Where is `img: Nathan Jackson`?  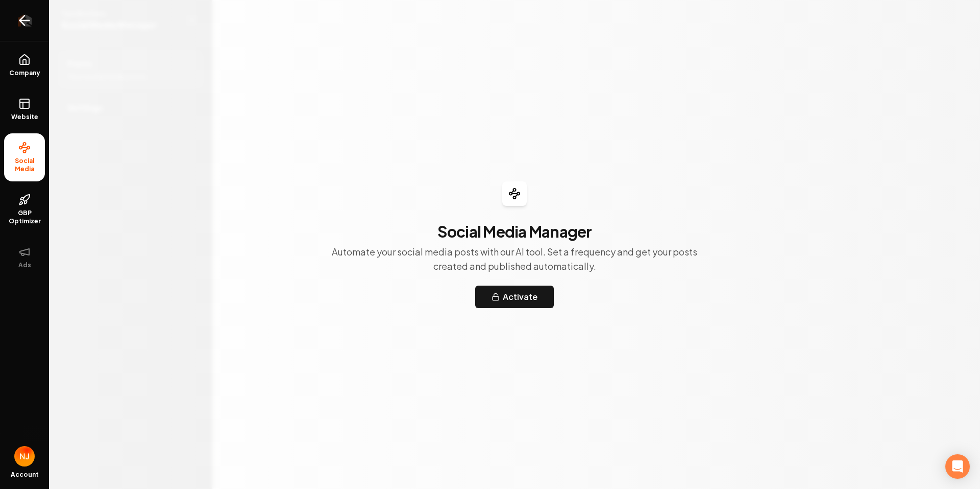 img: Nathan Jackson is located at coordinates (25, 456).